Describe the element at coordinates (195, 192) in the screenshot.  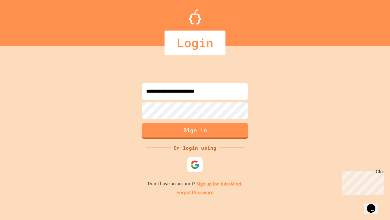
I see `a: Forgot Password` at that location.